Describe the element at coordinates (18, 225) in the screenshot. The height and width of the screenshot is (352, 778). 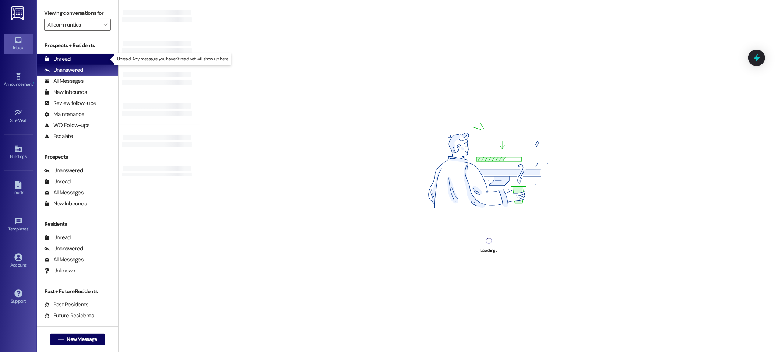
I see `a: Templates •` at that location.